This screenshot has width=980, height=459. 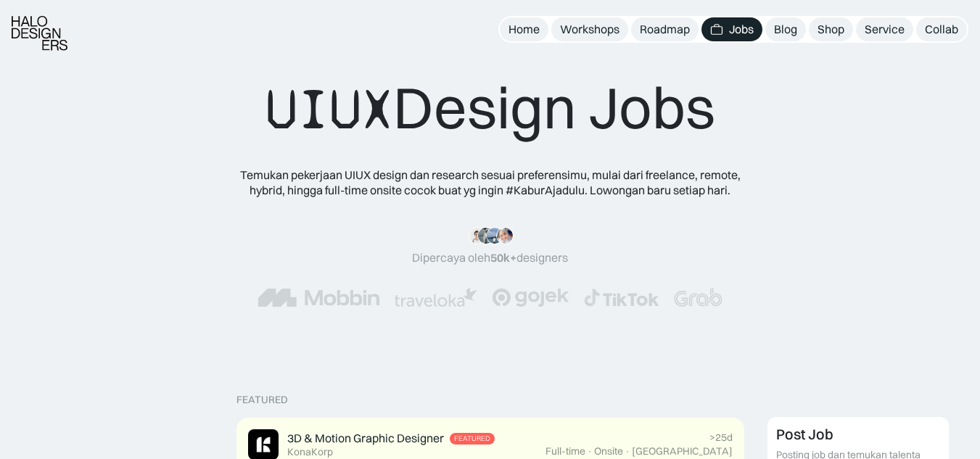 What do you see at coordinates (608, 451) in the screenshot?
I see `div: Onsite` at bounding box center [608, 451].